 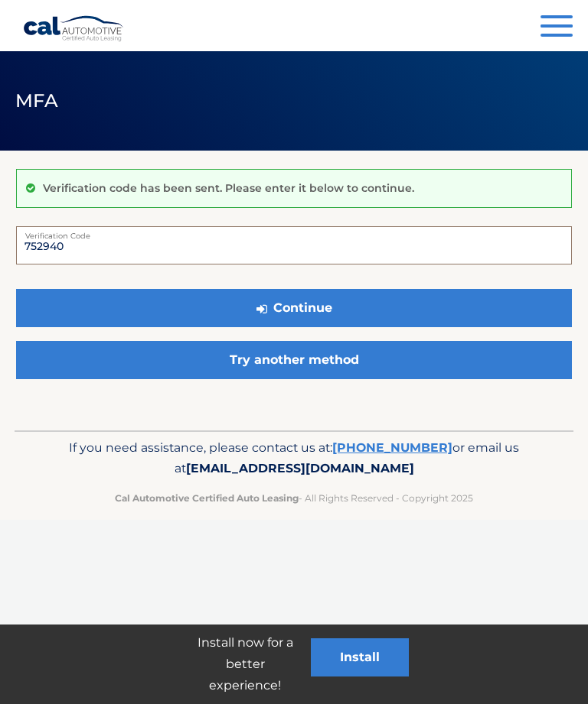 I want to click on button: Menu, so click(x=557, y=28).